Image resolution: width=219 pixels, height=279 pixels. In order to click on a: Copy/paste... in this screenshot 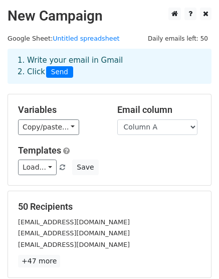, I will do `click(49, 127)`.